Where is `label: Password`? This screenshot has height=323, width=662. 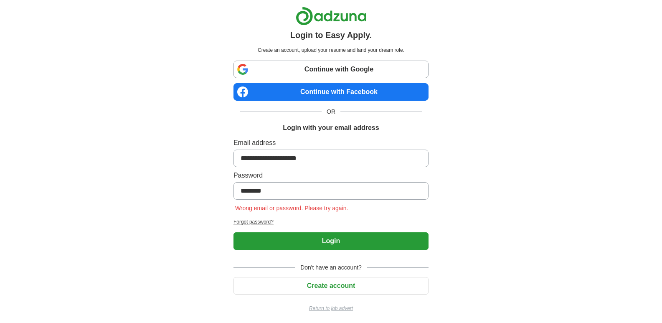
label: Password is located at coordinates (331, 175).